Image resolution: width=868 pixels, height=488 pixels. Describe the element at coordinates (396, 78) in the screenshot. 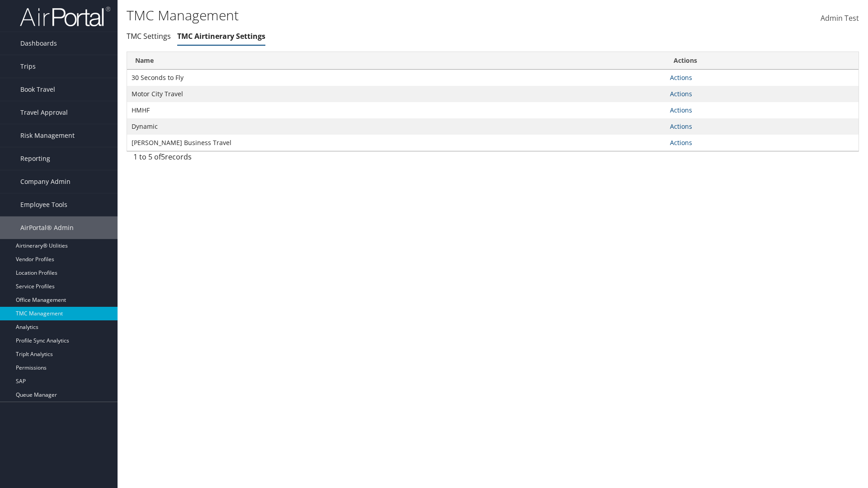

I see `td: 30 Seconds to Fly` at that location.